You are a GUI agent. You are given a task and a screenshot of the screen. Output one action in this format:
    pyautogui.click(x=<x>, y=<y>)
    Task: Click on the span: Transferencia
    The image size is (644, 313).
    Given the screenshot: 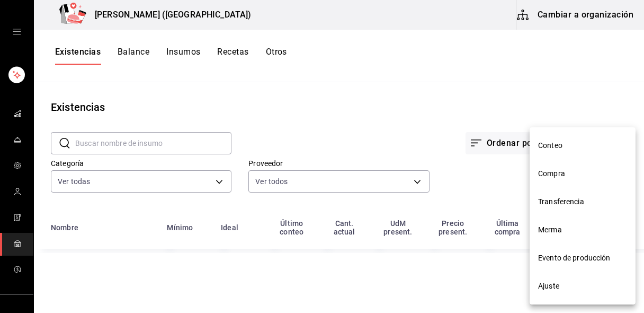 What is the action you would take?
    pyautogui.click(x=583, y=201)
    